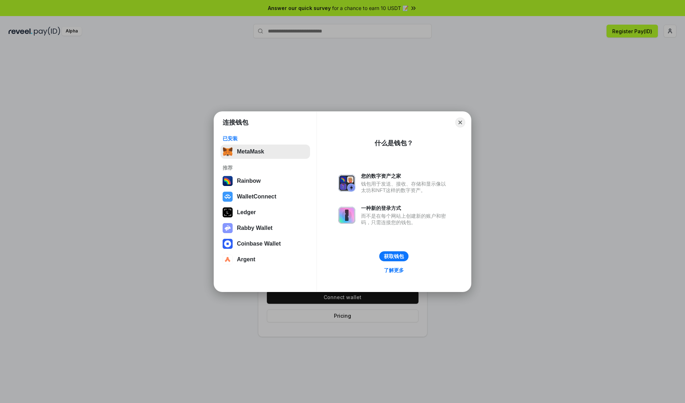  What do you see at coordinates (394, 270) in the screenshot?
I see `a: 了解更多` at bounding box center [394, 270].